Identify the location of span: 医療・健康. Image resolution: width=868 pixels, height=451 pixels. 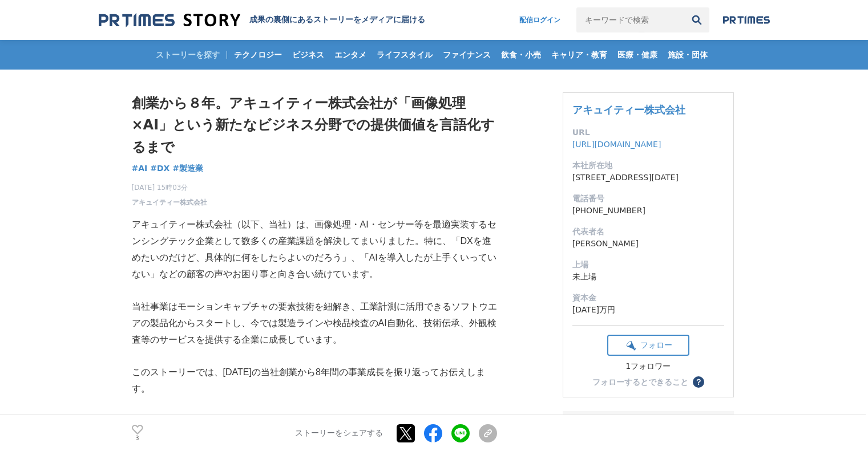
(637, 55).